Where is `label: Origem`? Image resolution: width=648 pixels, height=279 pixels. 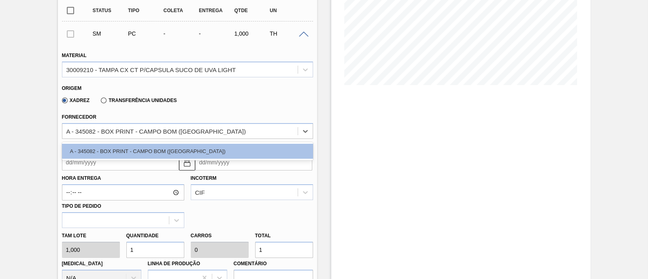 label: Origem is located at coordinates (72, 88).